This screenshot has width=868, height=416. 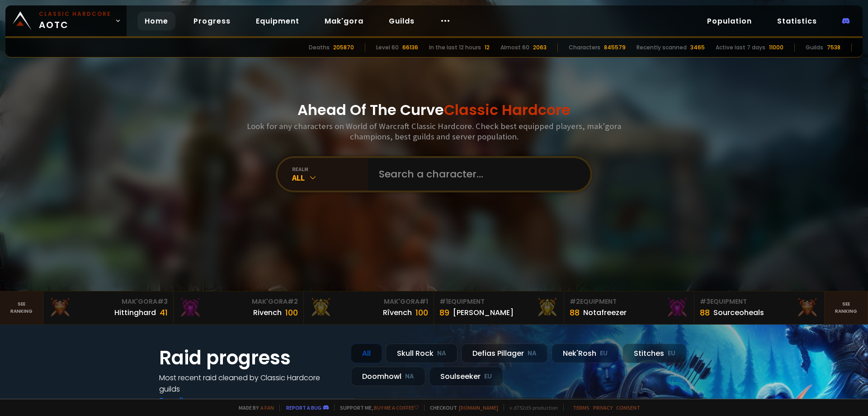 I want to click on span: Classic Hardcore, so click(x=507, y=110).